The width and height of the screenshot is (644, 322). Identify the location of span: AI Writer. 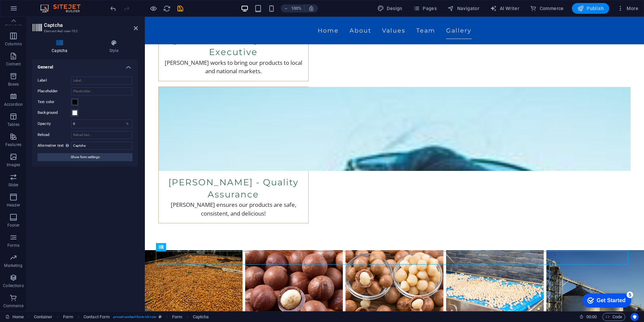
(505, 8).